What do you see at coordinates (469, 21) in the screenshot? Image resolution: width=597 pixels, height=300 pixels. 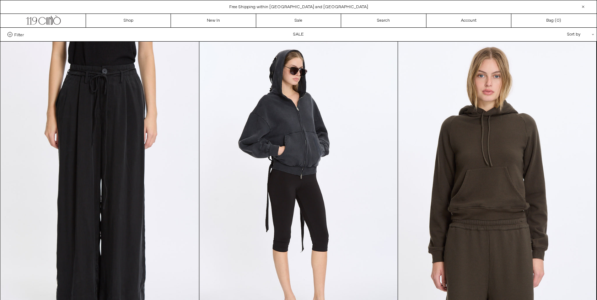 I see `a: Account` at bounding box center [469, 21].